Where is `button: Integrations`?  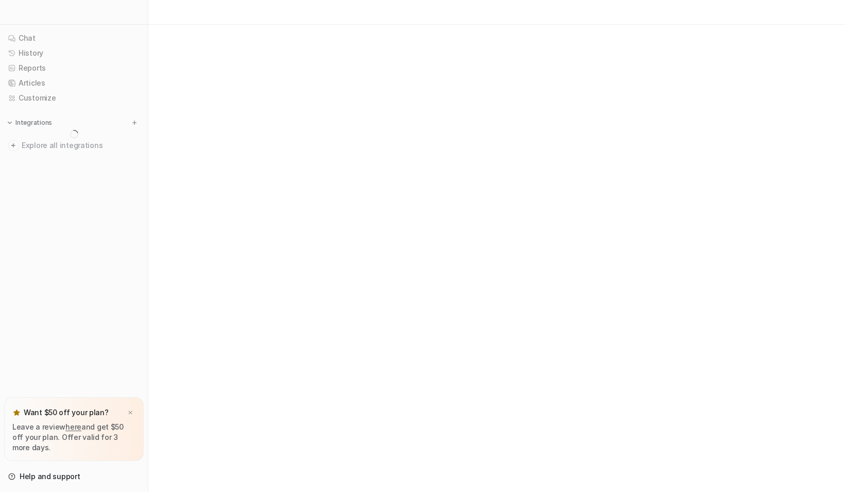 button: Integrations is located at coordinates (29, 123).